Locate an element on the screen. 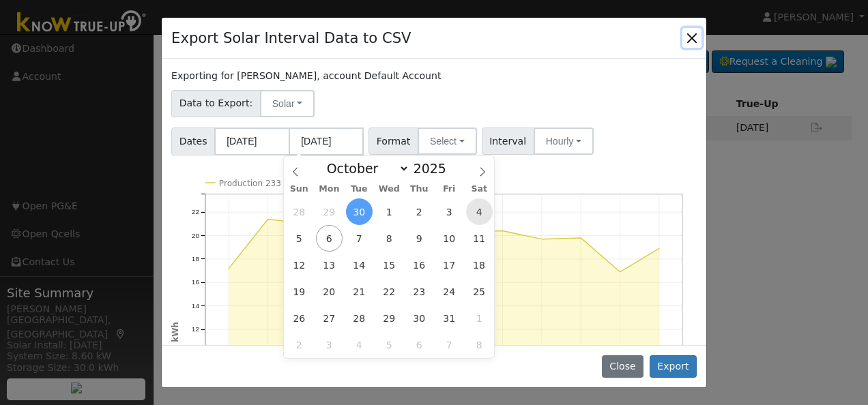  span: October 13, 2025 is located at coordinates (329, 264).